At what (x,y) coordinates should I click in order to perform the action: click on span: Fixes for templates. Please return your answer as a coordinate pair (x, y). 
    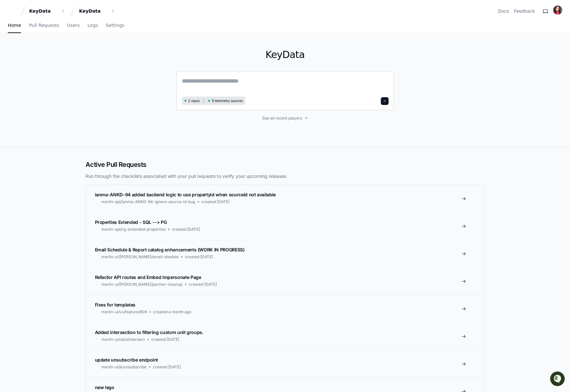
    Looking at the image, I should click on (115, 305).